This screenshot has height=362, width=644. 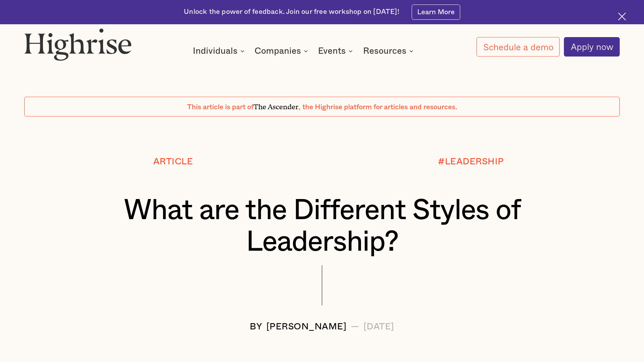 What do you see at coordinates (322, 226) in the screenshot?
I see `h1: What are the Different Styles of Leadership?` at bounding box center [322, 226].